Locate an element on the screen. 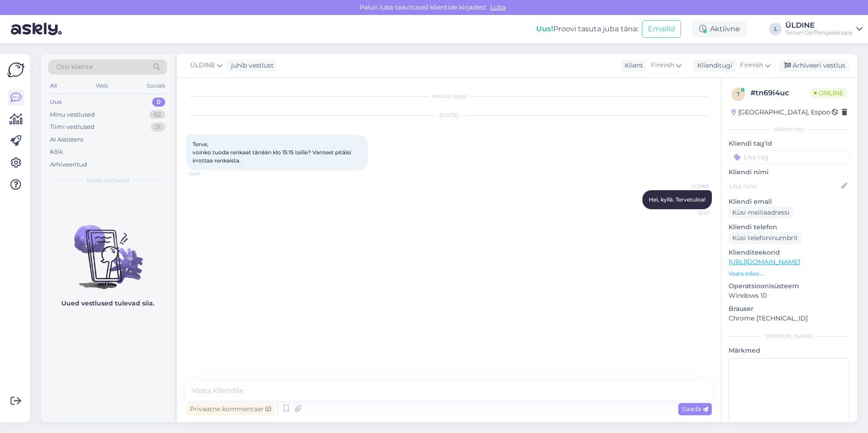 Image resolution: width=868 pixels, height=433 pixels. div: 31 is located at coordinates (158, 127).